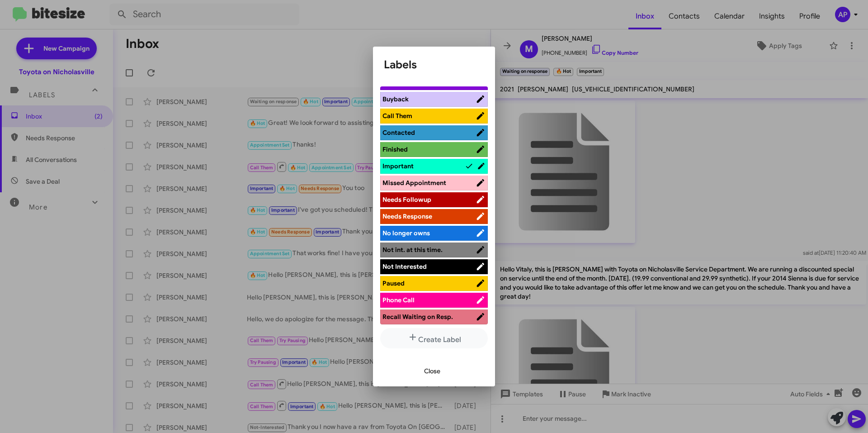  What do you see at coordinates (395, 149) in the screenshot?
I see `span: Finished` at bounding box center [395, 149].